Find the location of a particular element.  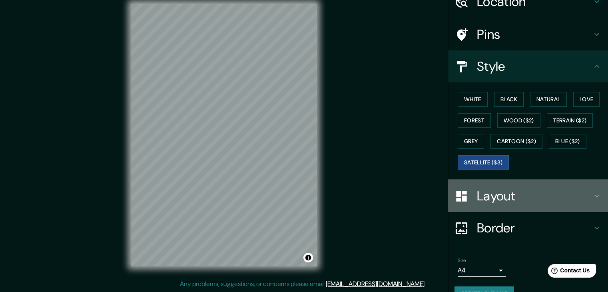

button: Wood ($2) is located at coordinates (519, 120).